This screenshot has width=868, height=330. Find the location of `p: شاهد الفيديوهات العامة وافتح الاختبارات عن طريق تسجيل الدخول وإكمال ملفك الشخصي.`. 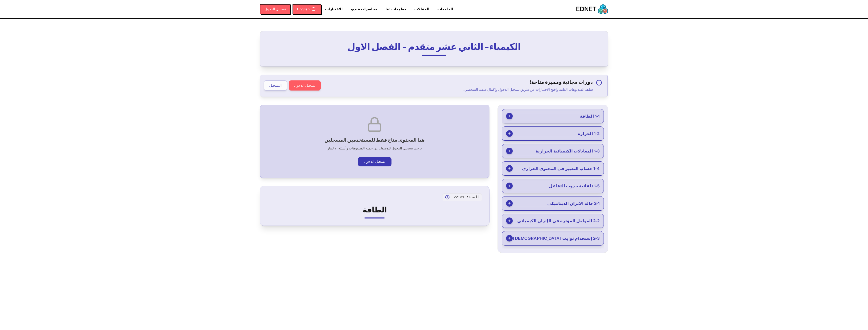

p: شاهد الفيديوهات العامة وافتح الاختبارات عن طريق تسجيل الدخول وإكمال ملفك الشخصي. is located at coordinates (528, 89).